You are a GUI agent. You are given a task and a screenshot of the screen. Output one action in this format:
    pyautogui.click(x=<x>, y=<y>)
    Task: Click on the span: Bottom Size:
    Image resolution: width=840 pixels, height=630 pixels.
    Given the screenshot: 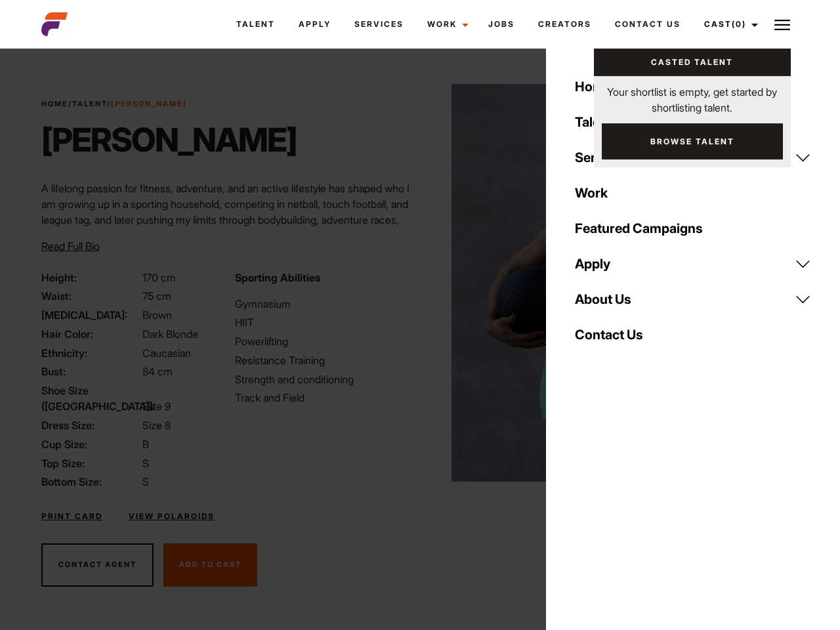 What is the action you would take?
    pyautogui.click(x=90, y=482)
    